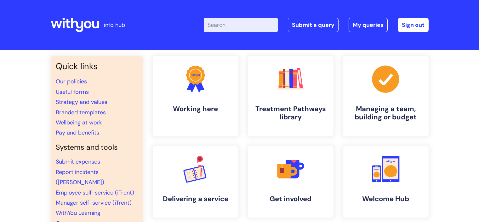 The width and height of the screenshot is (479, 222). Describe the element at coordinates (72, 92) in the screenshot. I see `a: Useful forms` at that location.